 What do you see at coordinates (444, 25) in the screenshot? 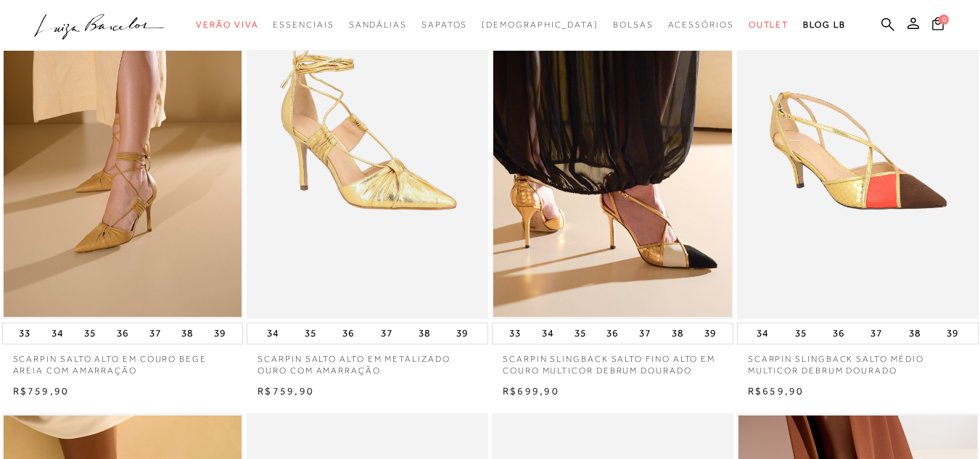
I see `span: Sapatos` at bounding box center [444, 25].